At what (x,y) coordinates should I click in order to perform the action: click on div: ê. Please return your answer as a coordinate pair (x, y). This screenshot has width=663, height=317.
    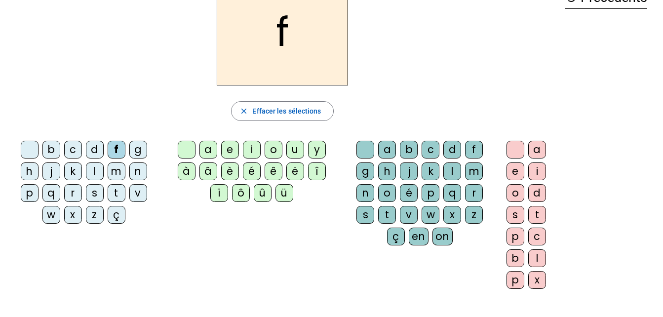
    Looking at the image, I should click on (273, 171).